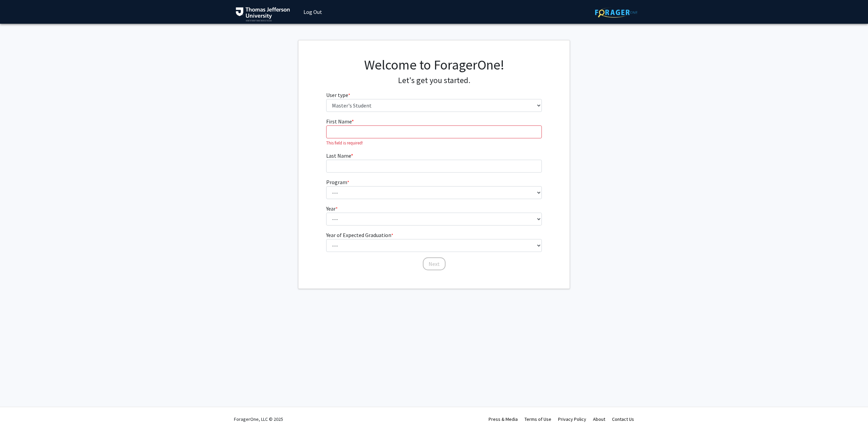 This screenshot has width=868, height=431. Describe the element at coordinates (599, 419) in the screenshot. I see `a: About` at that location.